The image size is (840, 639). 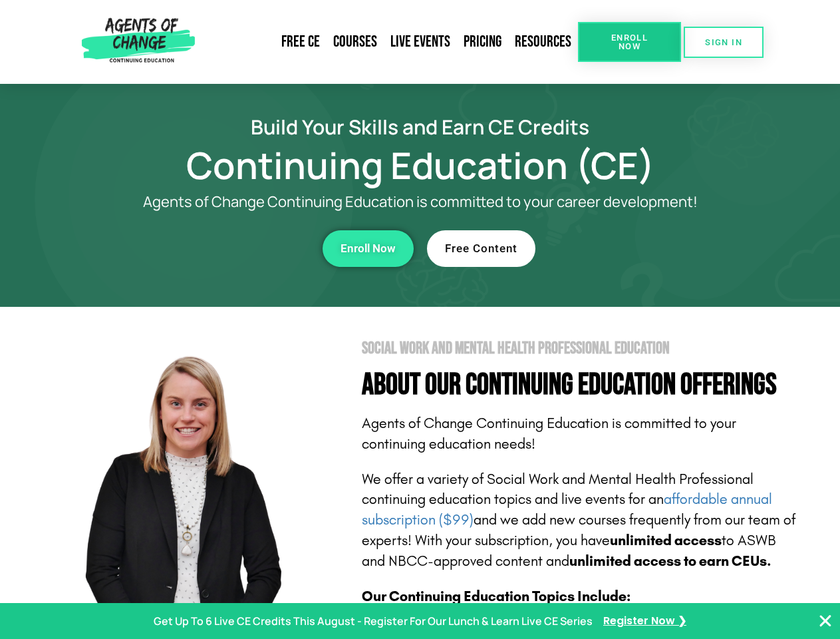 I want to click on span: Register Now ❯, so click(x=645, y=621).